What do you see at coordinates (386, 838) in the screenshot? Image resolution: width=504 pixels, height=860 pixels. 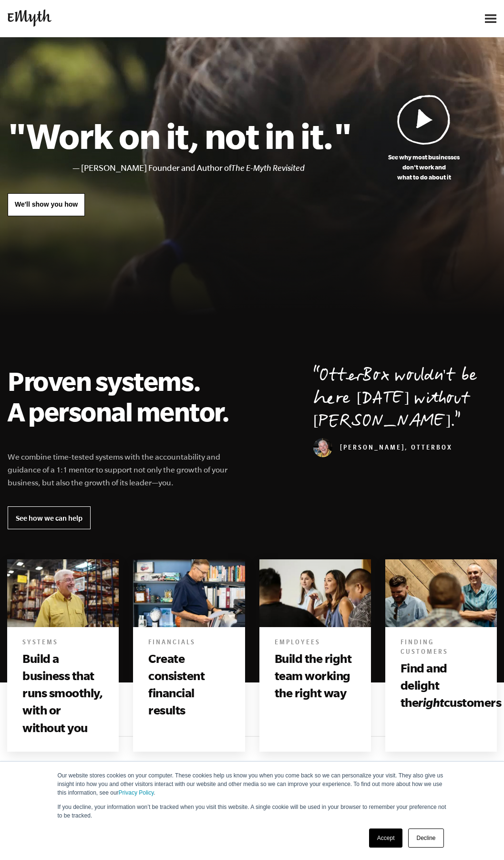 I see `a: Accept` at bounding box center [386, 838].